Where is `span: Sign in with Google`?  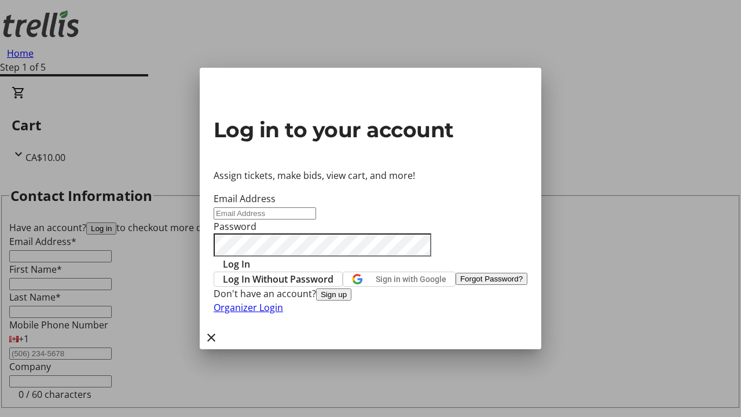
span: Sign in with Google is located at coordinates (411, 279).